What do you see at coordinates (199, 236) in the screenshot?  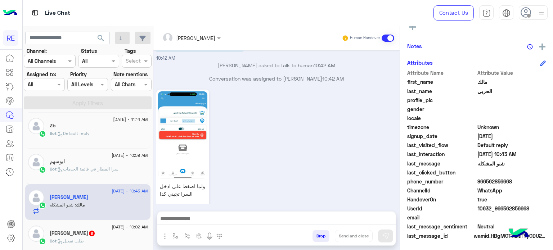 I see `img: create order` at bounding box center [199, 236].